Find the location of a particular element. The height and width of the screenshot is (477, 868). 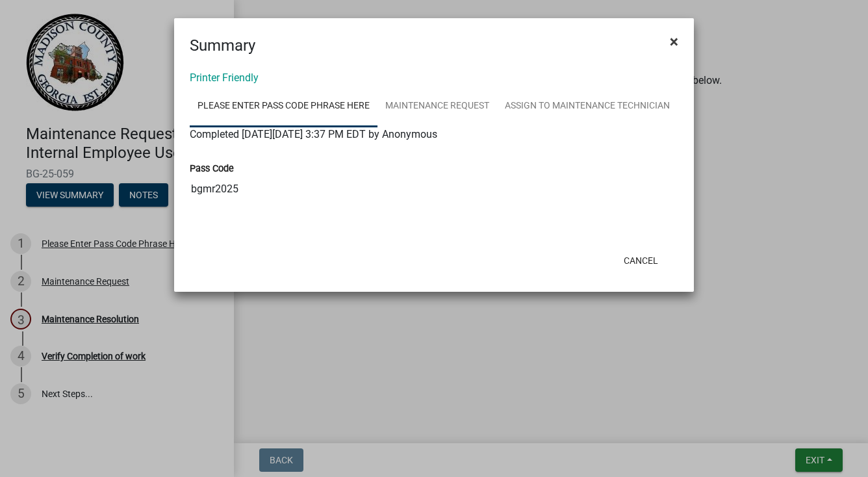

label: Pass Code is located at coordinates (212, 169).